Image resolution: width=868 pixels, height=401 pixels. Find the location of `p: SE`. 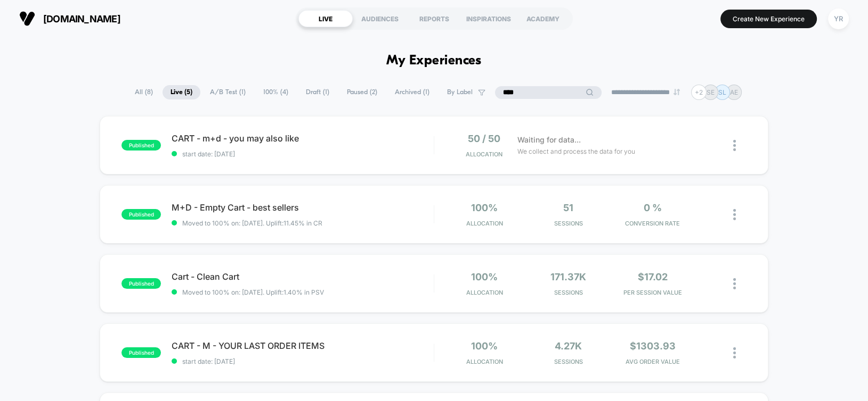

p: SE is located at coordinates (710, 92).